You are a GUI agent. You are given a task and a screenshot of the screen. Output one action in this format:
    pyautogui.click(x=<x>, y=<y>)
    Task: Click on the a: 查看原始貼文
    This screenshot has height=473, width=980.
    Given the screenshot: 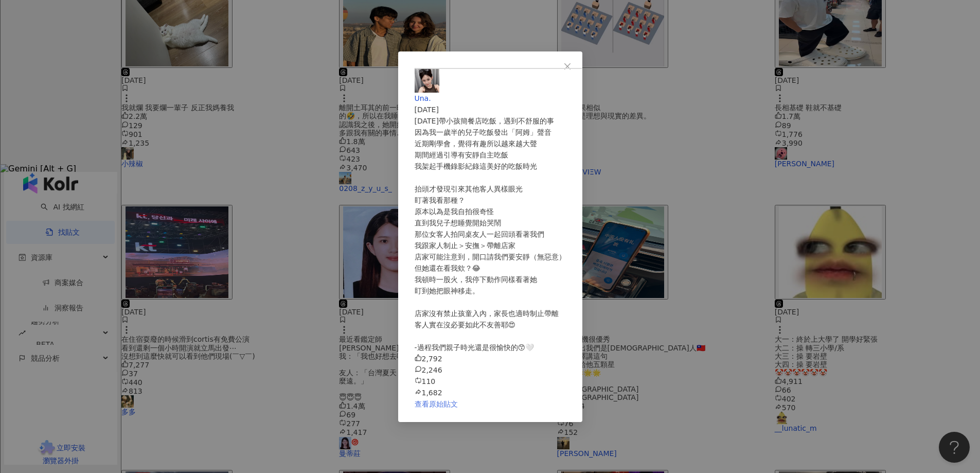 What is the action you would take?
    pyautogui.click(x=436, y=404)
    